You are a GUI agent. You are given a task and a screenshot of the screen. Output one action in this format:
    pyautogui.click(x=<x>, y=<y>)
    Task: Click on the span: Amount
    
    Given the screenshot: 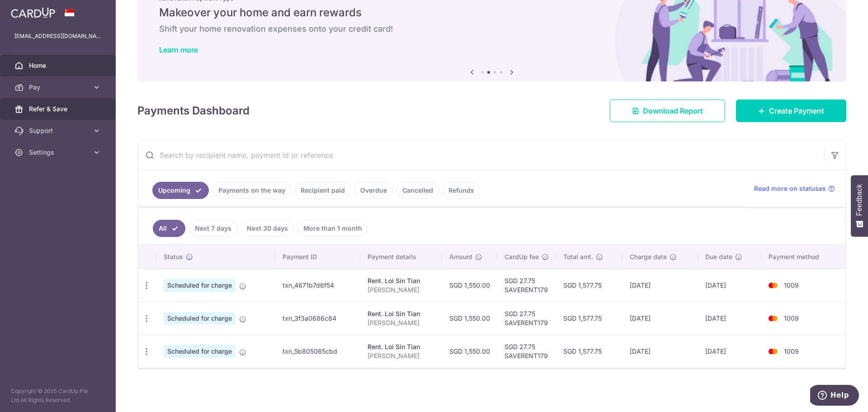 What is the action you would take?
    pyautogui.click(x=461, y=257)
    